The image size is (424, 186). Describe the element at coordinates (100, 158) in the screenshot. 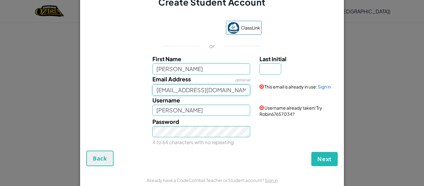

I see `span: Back` at that location.